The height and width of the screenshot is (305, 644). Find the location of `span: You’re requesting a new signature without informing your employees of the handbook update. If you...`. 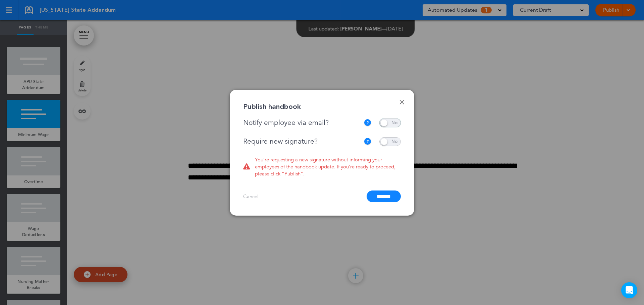

span: You’re requesting a new signature without informing your employees of the handbook update. If you... is located at coordinates (328, 167).